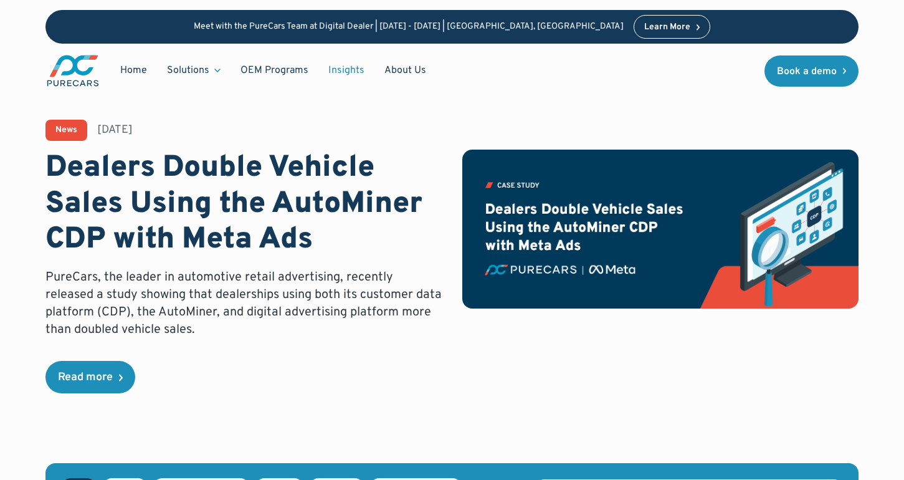 This screenshot has width=904, height=480. I want to click on h1: Dealers Double Vehicle Sales Using the AutoMiner CDP with Meta Ads, so click(244, 204).